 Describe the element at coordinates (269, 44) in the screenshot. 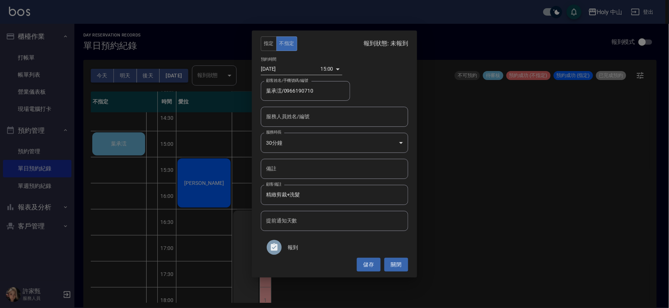

I see `button: 指定` at that location.